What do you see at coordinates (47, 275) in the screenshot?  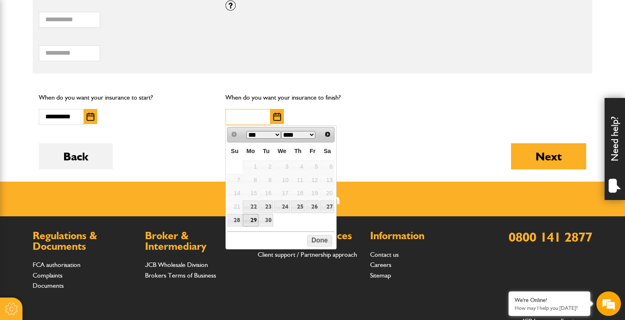 I see `a: Complaints` at bounding box center [47, 275].